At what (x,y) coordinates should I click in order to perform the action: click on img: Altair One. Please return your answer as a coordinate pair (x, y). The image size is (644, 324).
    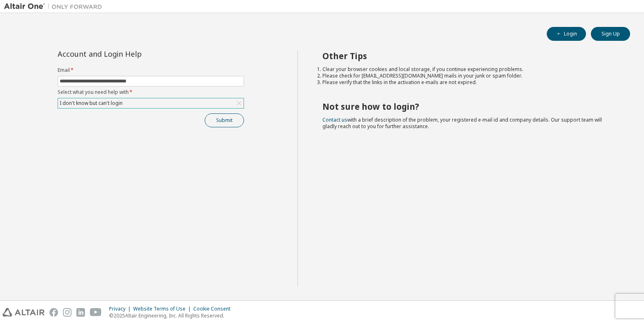
    Looking at the image, I should click on (55, 7).